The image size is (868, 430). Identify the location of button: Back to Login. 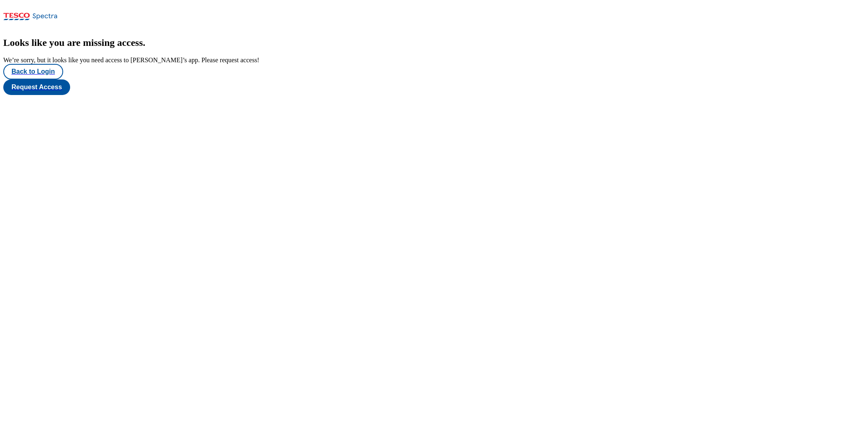
(33, 72).